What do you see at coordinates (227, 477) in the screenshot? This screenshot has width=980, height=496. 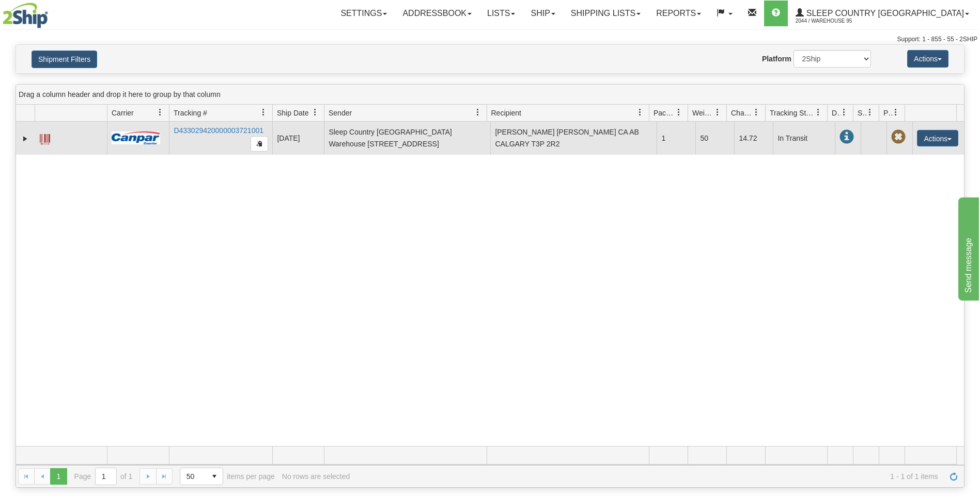 I see `span: items per page` at bounding box center [227, 477].